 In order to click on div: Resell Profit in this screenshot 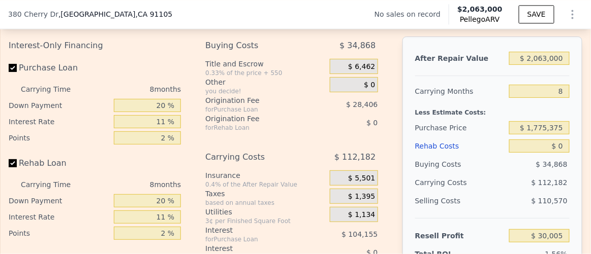, I will do `click(460, 236)`.